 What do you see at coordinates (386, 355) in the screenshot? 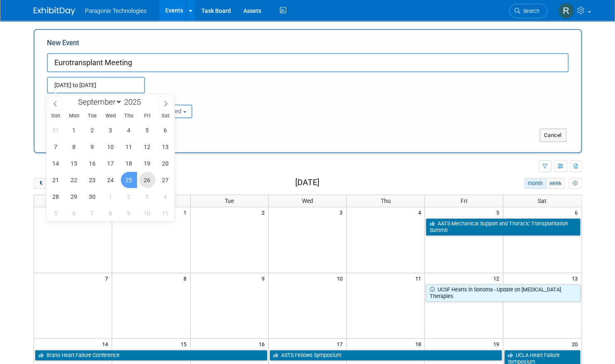
I see `a: ASTS Fellows Symposium` at bounding box center [386, 355].